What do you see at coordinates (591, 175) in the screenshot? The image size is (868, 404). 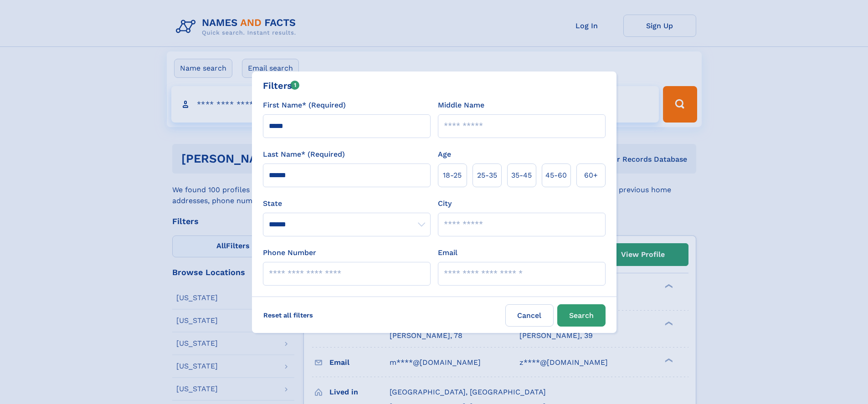 I see `span: 60+` at bounding box center [591, 175].